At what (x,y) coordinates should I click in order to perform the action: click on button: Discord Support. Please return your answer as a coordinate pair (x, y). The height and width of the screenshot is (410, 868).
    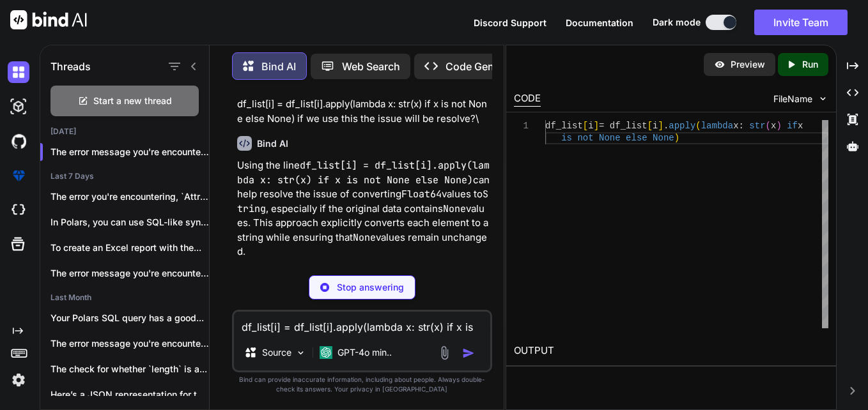
    Looking at the image, I should click on (510, 22).